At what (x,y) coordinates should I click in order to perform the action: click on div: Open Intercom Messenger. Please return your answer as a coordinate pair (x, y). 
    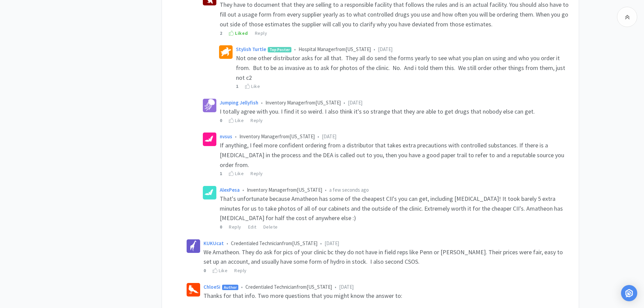
    Looking at the image, I should click on (629, 293).